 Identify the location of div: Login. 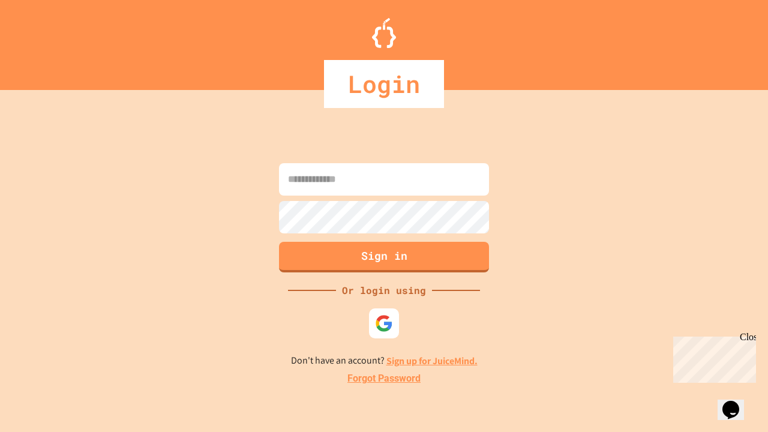
(384, 84).